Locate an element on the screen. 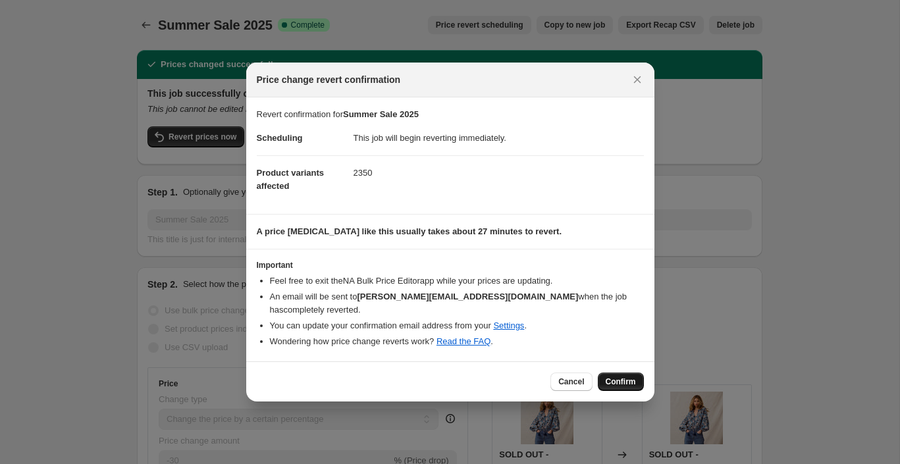  a: Read the FAQ is located at coordinates (463, 341).